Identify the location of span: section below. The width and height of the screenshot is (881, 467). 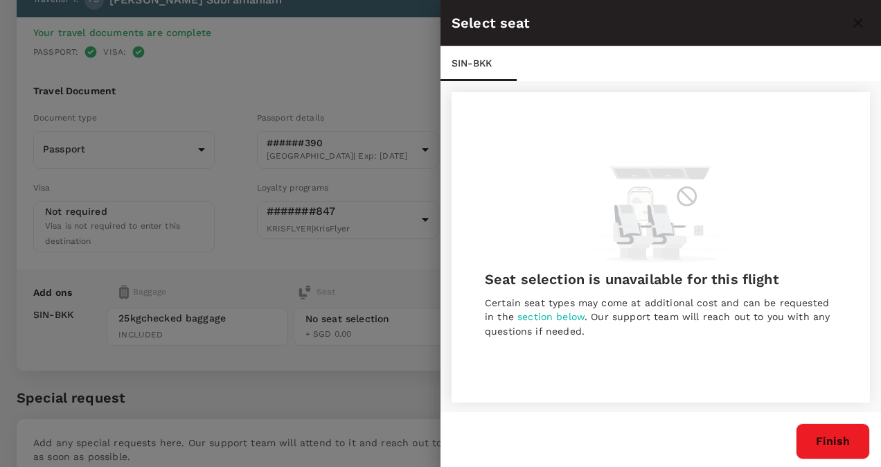
(551, 317).